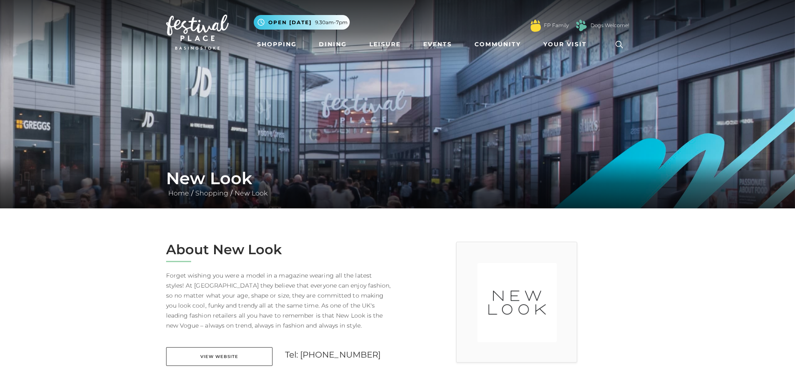  What do you see at coordinates (333, 44) in the screenshot?
I see `a: Dining` at bounding box center [333, 44].